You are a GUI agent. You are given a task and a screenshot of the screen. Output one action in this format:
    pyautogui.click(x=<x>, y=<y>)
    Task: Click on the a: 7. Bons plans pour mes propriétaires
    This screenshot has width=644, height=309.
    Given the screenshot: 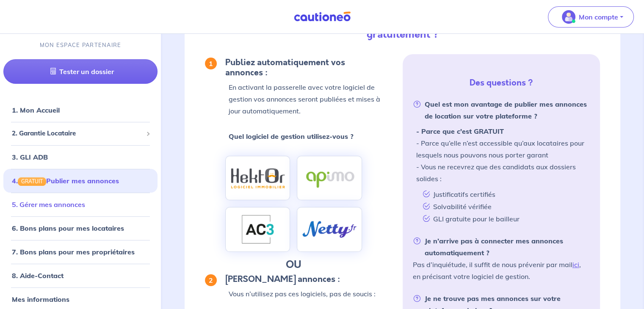 What is the action you would take?
    pyautogui.click(x=73, y=252)
    